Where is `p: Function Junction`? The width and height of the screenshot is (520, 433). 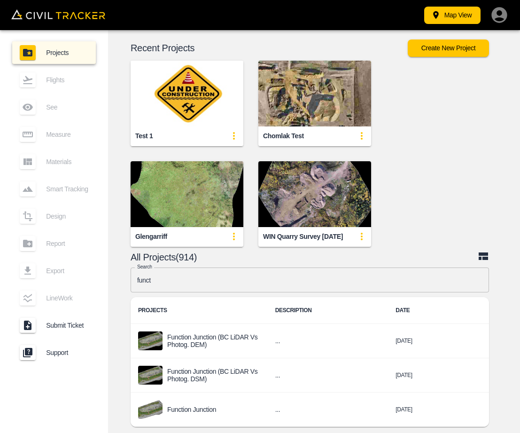 p: Function Junction is located at coordinates (192, 409).